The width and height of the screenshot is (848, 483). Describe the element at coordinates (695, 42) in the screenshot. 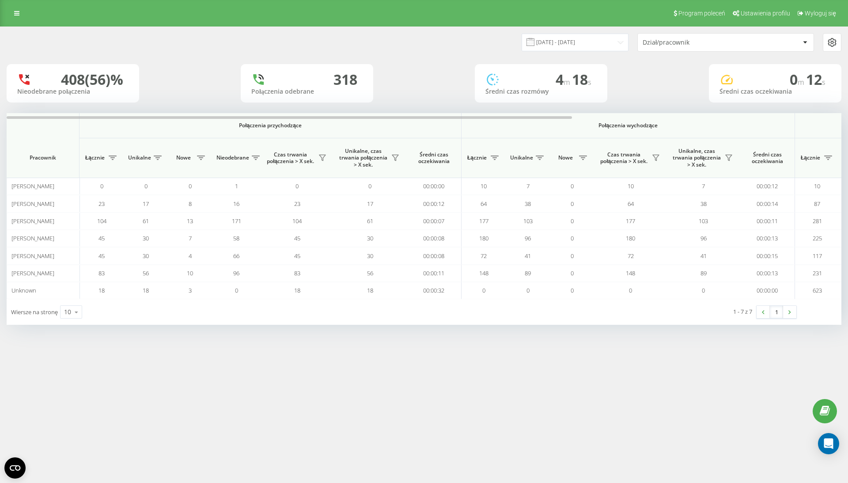

I see `div: Dział/pracownik` at that location.